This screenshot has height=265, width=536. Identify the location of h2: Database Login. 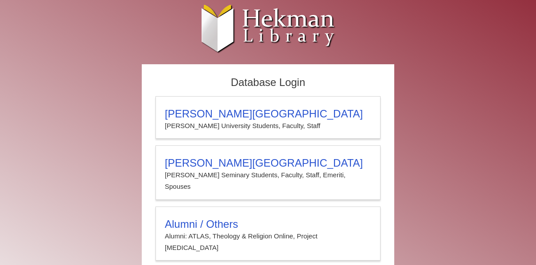
(268, 82).